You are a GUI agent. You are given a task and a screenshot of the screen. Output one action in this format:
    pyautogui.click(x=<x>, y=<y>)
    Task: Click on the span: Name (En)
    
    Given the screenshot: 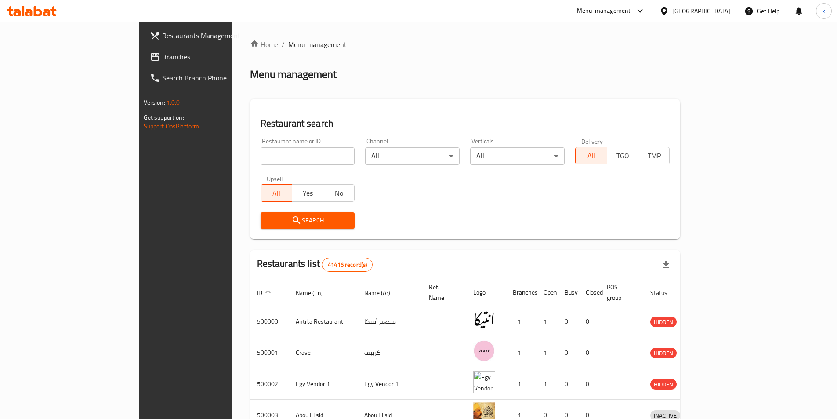 What is the action you would take?
    pyautogui.click(x=315, y=293)
    